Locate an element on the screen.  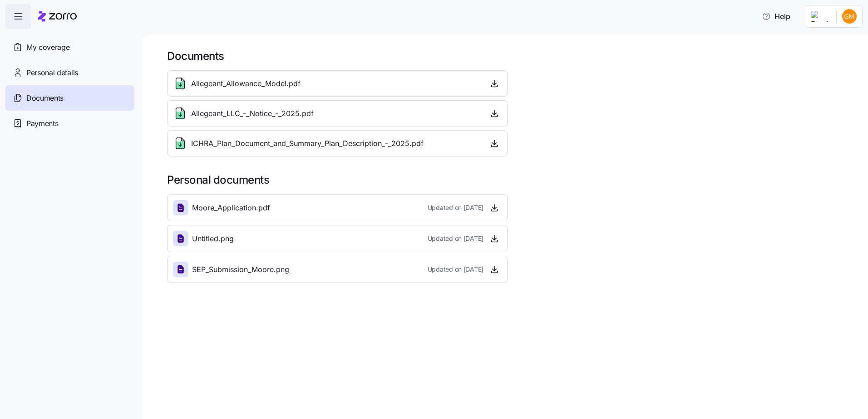
button: Help is located at coordinates (776, 16).